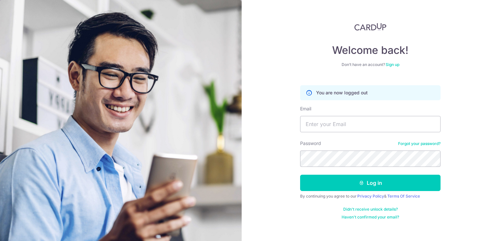 The image size is (499, 241). Describe the element at coordinates (342, 93) in the screenshot. I see `p: You are now logged out` at that location.